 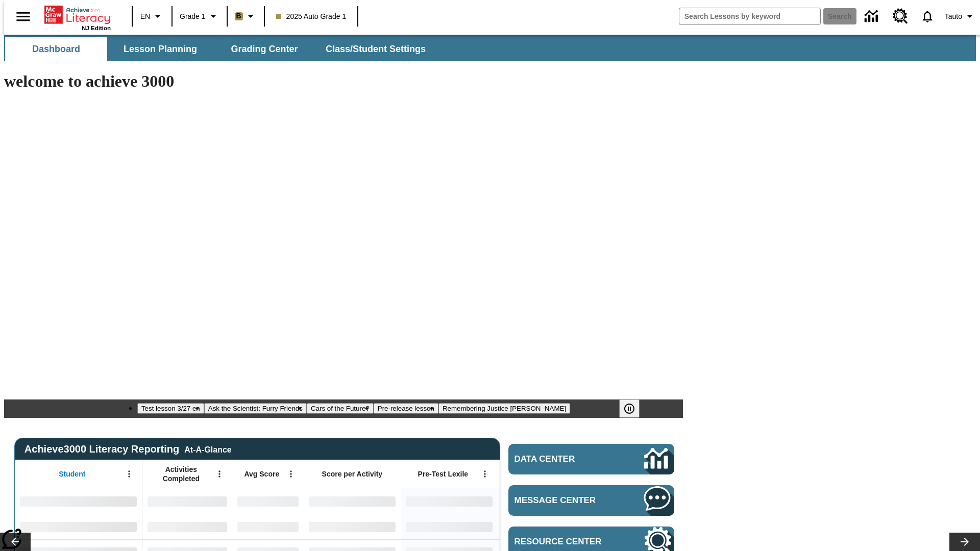 What do you see at coordinates (192, 17) in the screenshot?
I see `span: Grade 1` at bounding box center [192, 17].